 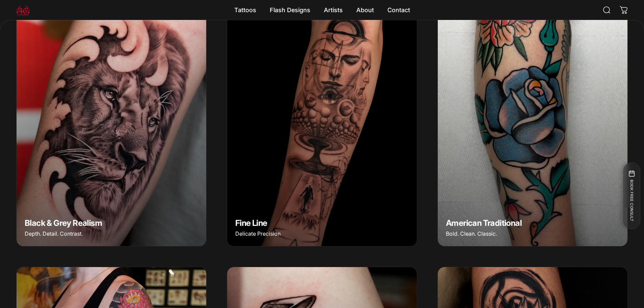 I want to click on a: Fine Line, so click(x=322, y=128).